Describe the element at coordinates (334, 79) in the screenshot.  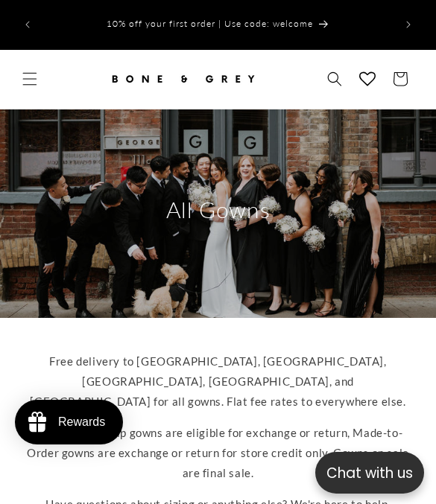
I see `summary: Search` at that location.